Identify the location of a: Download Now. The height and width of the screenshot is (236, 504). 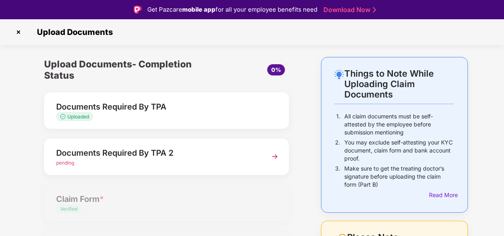
(348, 10).